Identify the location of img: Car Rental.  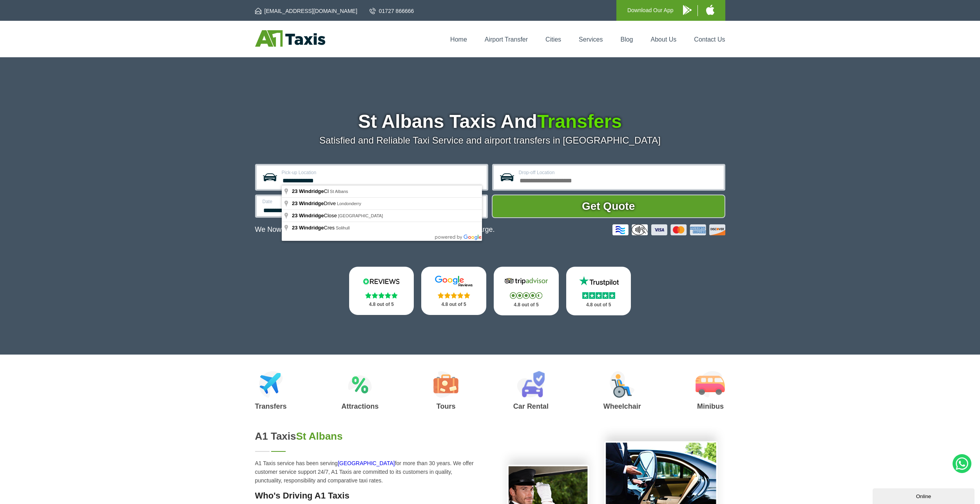
(531, 384).